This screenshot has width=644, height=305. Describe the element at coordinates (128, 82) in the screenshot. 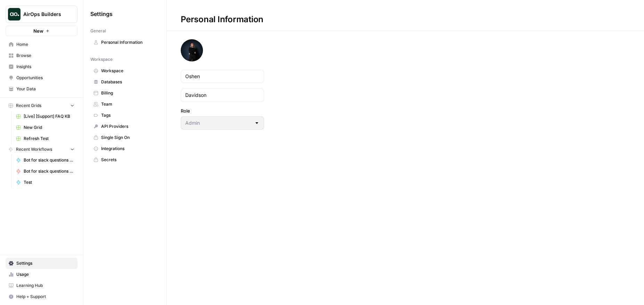

I see `span: Databases` at that location.